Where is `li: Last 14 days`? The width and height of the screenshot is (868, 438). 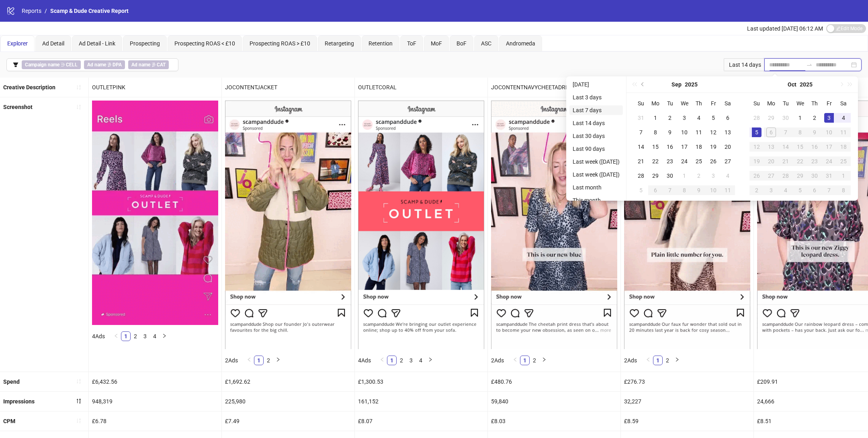
li: Last 14 days is located at coordinates (596, 123).